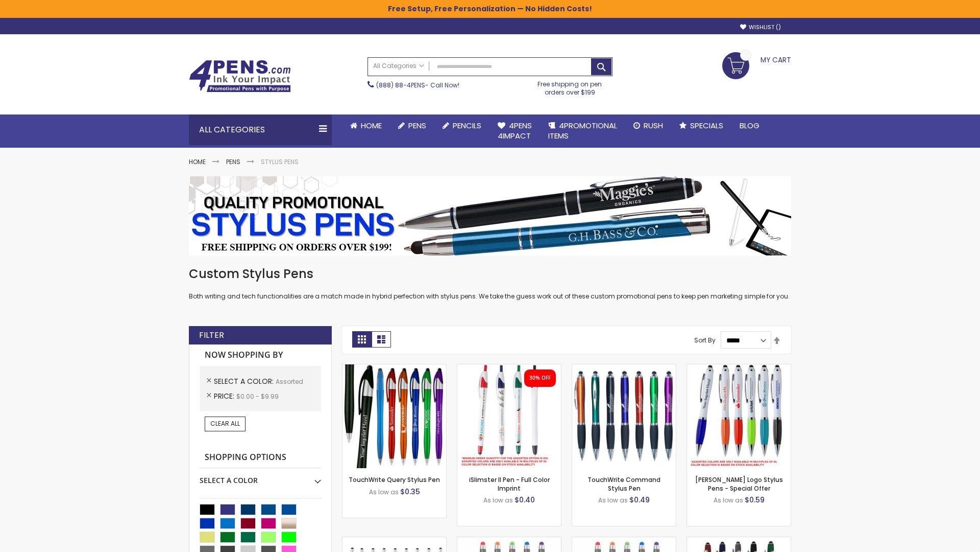 The image size is (980, 552). What do you see at coordinates (462, 126) in the screenshot?
I see `a: Pencils` at bounding box center [462, 126].